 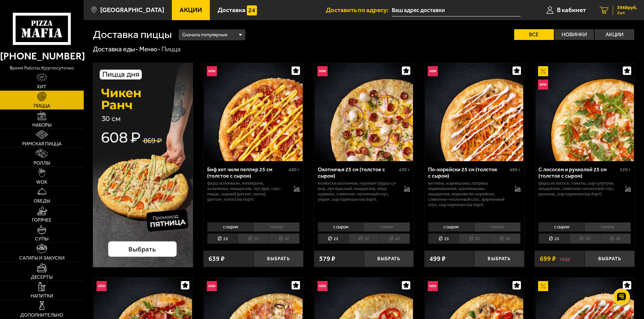 What do you see at coordinates (42, 258) in the screenshot?
I see `span: Салаты и закуски` at bounding box center [42, 258].